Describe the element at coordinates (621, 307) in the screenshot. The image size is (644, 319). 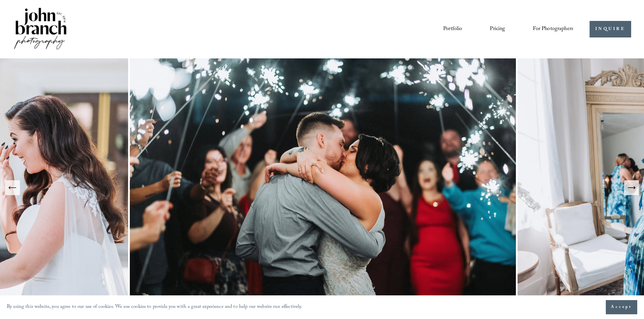
I see `span: Accept` at that location.